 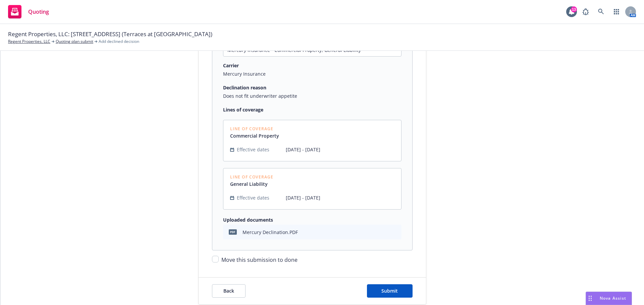 What do you see at coordinates (229, 291) in the screenshot?
I see `span: Back` at bounding box center [229, 291].